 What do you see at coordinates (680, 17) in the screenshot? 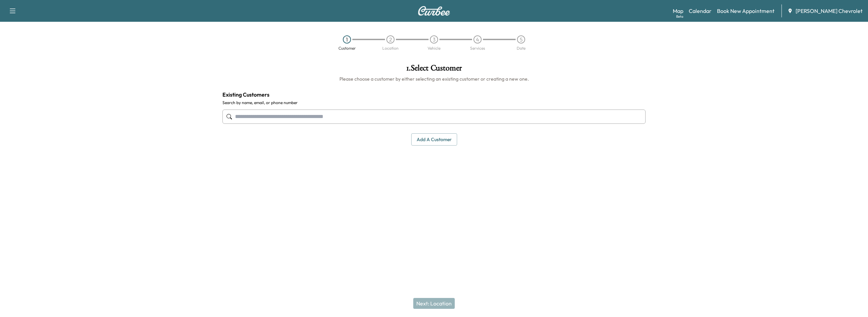
I see `div: Beta` at bounding box center [680, 17].